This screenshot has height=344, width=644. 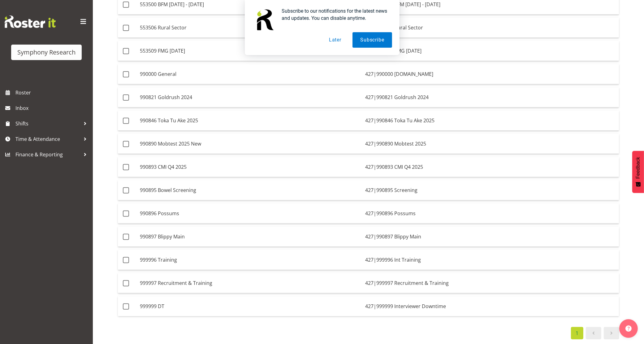 What do you see at coordinates (264, 19) in the screenshot?
I see `img: notification icon` at bounding box center [264, 19].